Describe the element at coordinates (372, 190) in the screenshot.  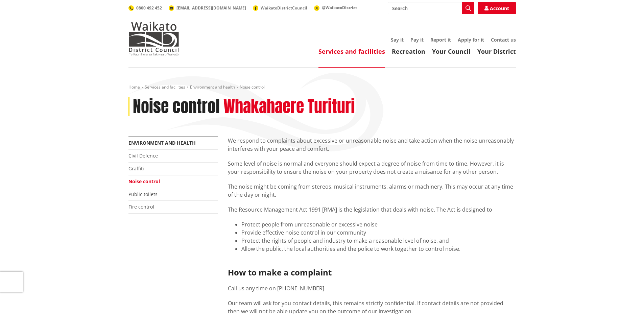
I see `p: The noise might be coming from stereos, musical instruments, alarms or machinery. This may occur ...` at that location.